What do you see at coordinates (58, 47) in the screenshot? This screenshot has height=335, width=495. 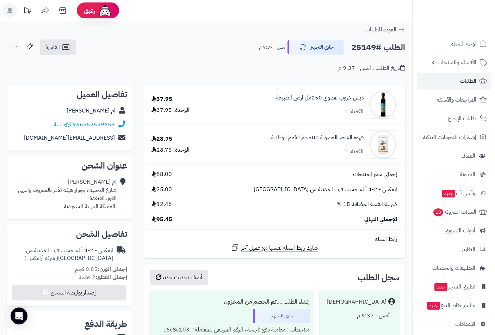 I see `a: الفاتورة` at bounding box center [58, 47].